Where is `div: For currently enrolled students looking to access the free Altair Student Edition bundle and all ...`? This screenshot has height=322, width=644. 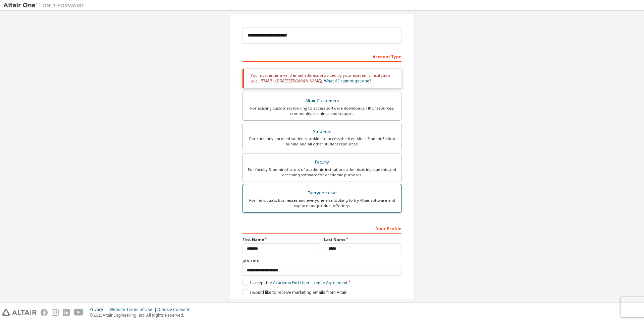
div: For currently enrolled students looking to access the free Altair Student Edition bundle and all ... is located at coordinates (322, 141).